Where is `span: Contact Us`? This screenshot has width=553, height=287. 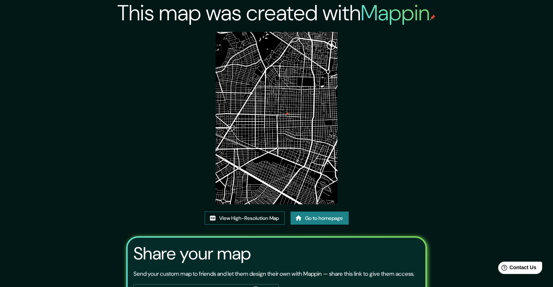
span: Contact Us is located at coordinates (35, 9).